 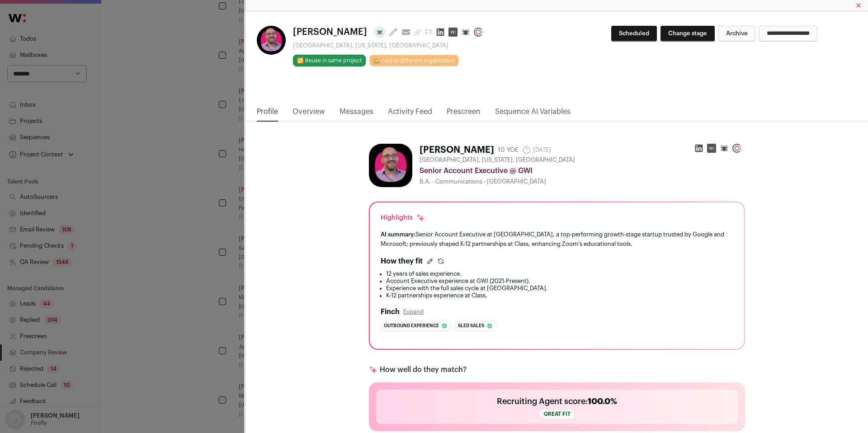 I want to click on h2: Recruiting Agent score:, so click(x=557, y=401).